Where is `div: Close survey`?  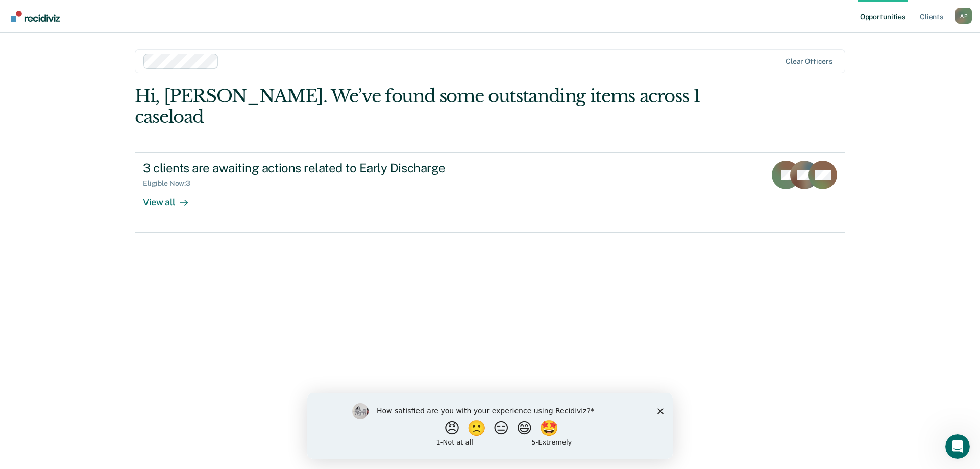 div: Close survey is located at coordinates (353, 19).